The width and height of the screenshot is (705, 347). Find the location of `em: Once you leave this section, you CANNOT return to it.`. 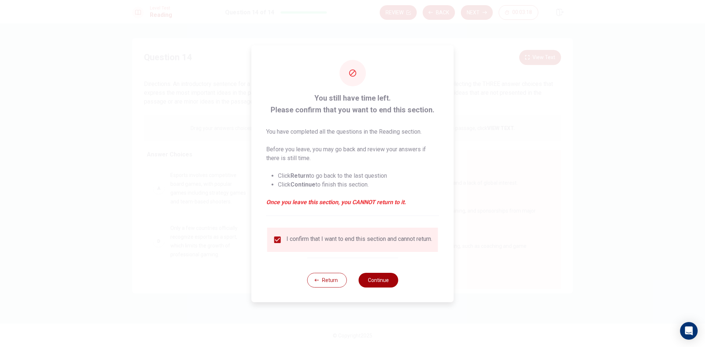

em: Once you leave this section, you CANNOT return to it. is located at coordinates (353, 202).